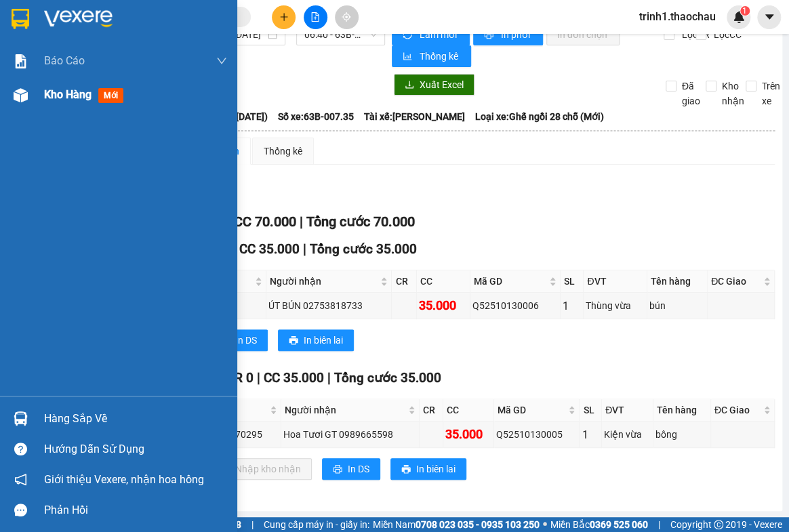 The width and height of the screenshot is (789, 532). I want to click on span: message, so click(20, 510).